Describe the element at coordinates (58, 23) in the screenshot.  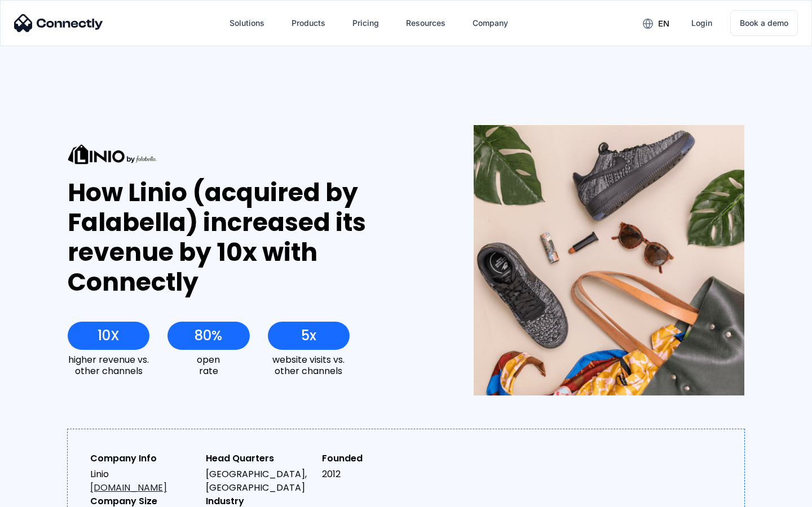
I see `img: Connectly Logo` at that location.